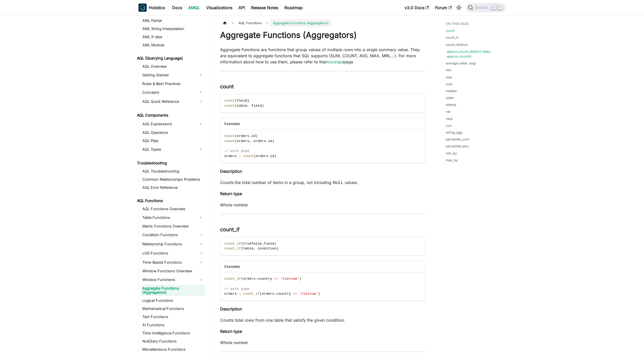 The height and width of the screenshot is (355, 644). I want to click on span: Aggregate Functions (Aggregators), so click(300, 23).